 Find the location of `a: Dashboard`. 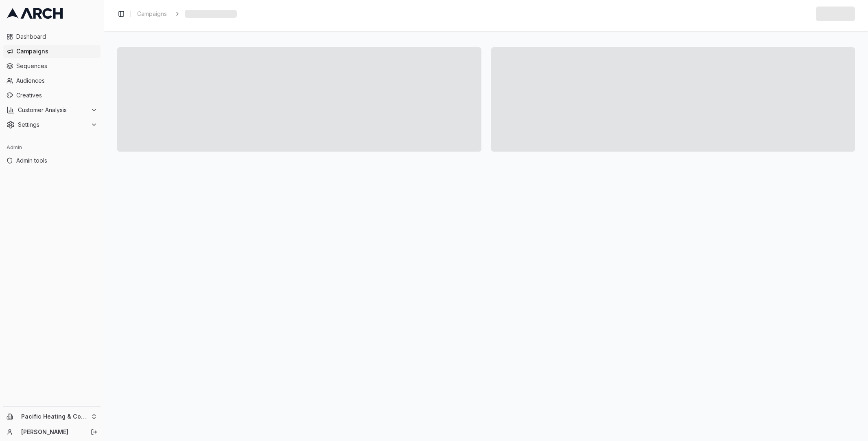

a: Dashboard is located at coordinates (52, 36).